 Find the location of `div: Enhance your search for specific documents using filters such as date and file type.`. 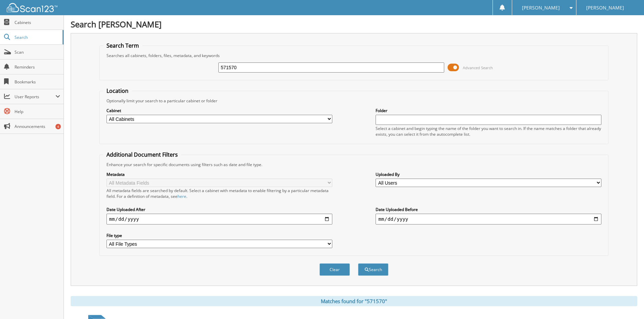

div: Enhance your search for specific documents using filters such as date and file type. is located at coordinates (354, 164).